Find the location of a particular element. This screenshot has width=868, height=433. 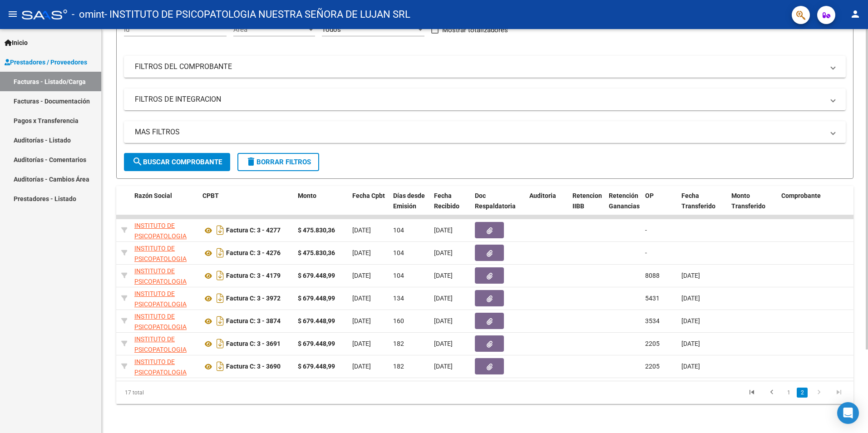

span: OP is located at coordinates (649, 196).